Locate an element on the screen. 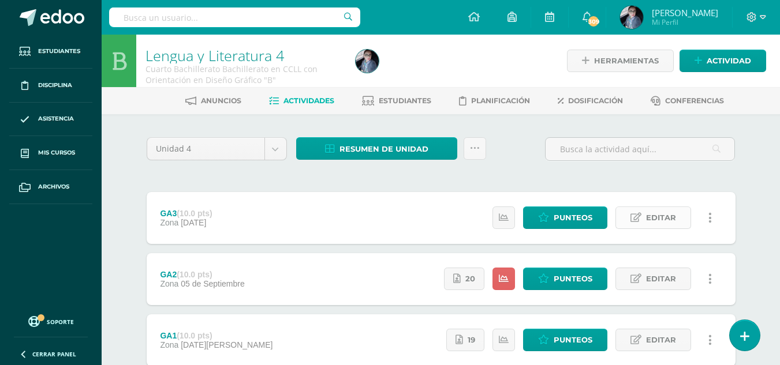  span: Unidad 4 is located at coordinates (205, 149).